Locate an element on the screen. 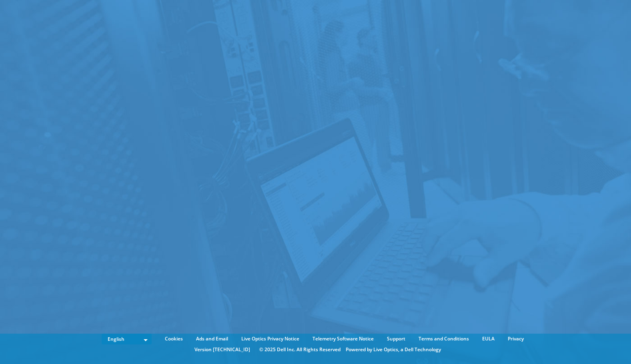 This screenshot has height=364, width=631. a: EULA is located at coordinates (488, 339).